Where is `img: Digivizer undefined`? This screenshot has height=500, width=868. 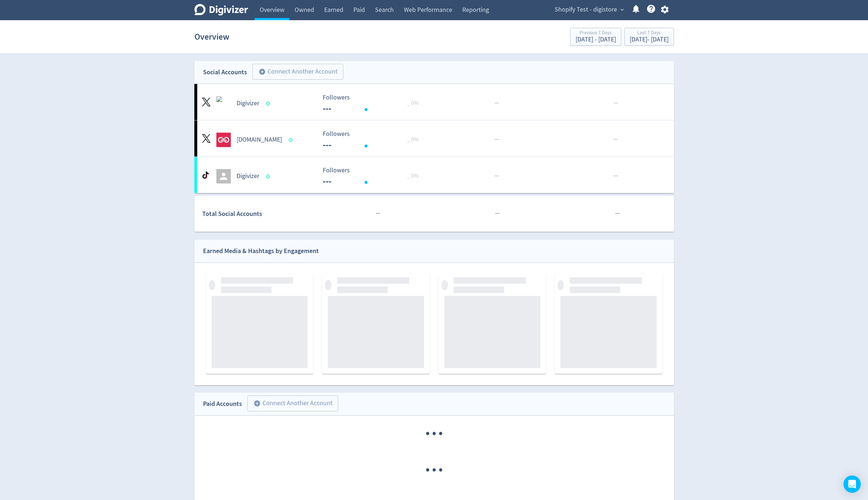
img: Digivizer undefined is located at coordinates (224, 104).